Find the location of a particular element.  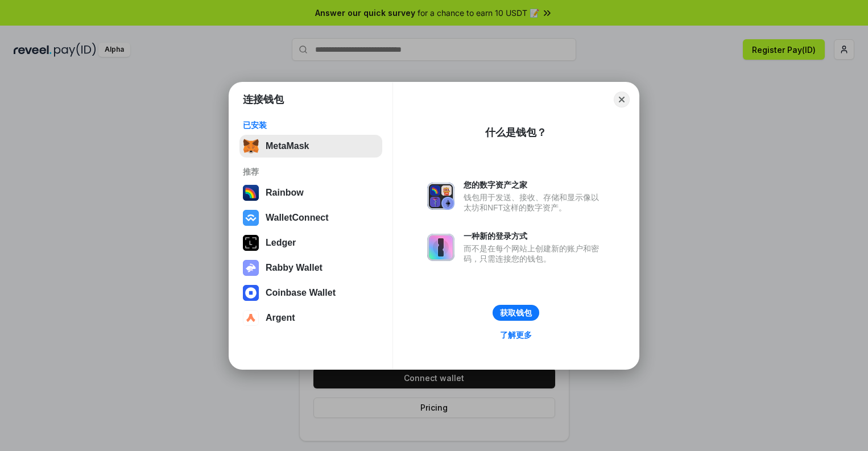

button: MetaMask is located at coordinates (311, 146).